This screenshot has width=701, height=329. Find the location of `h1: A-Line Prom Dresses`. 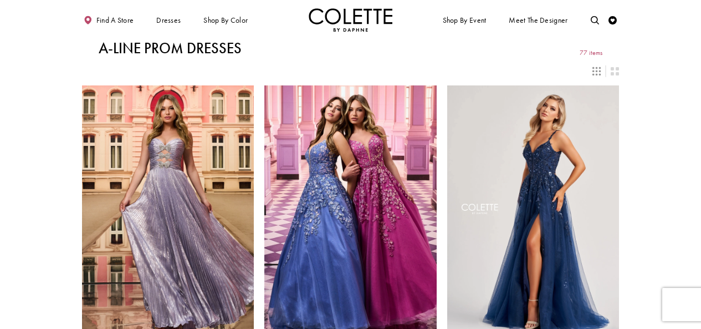

h1: A-Line Prom Dresses is located at coordinates (170, 48).